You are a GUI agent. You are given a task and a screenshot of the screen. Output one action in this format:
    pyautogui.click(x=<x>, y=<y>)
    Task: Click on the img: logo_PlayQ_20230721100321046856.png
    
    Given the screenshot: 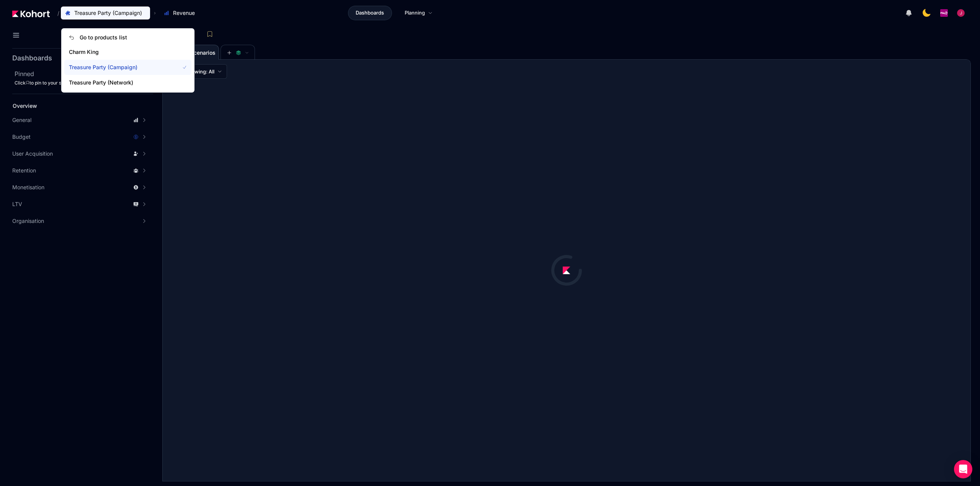 What is the action you would take?
    pyautogui.click(x=944, y=13)
    